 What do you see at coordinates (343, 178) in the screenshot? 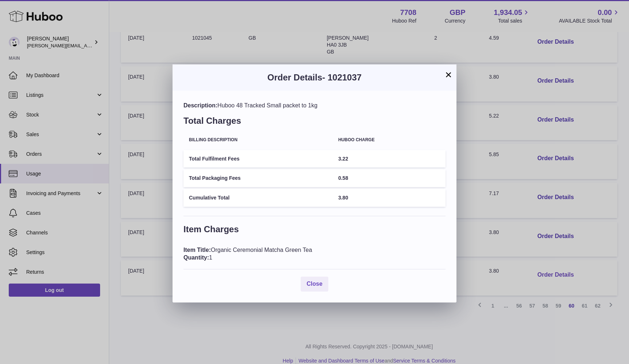
I see `span: 0.58` at bounding box center [343, 178].